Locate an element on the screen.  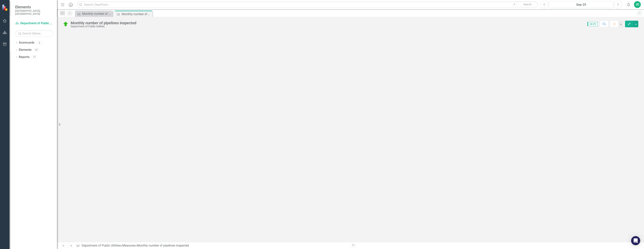
button: JC is located at coordinates (637, 4).